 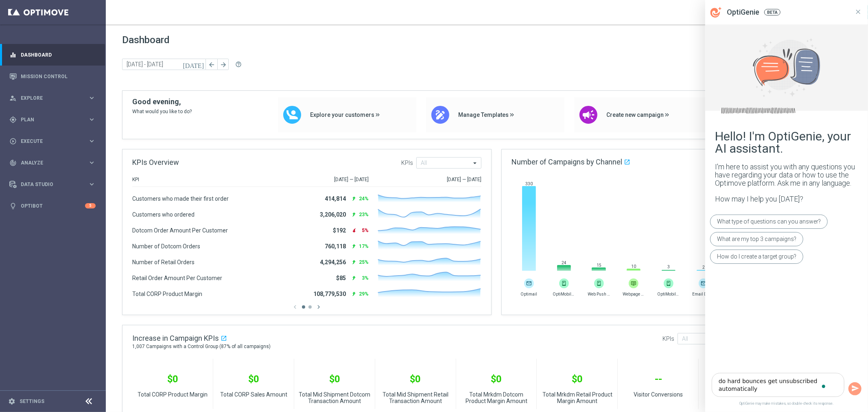 I want to click on a: Optibot, so click(x=53, y=206).